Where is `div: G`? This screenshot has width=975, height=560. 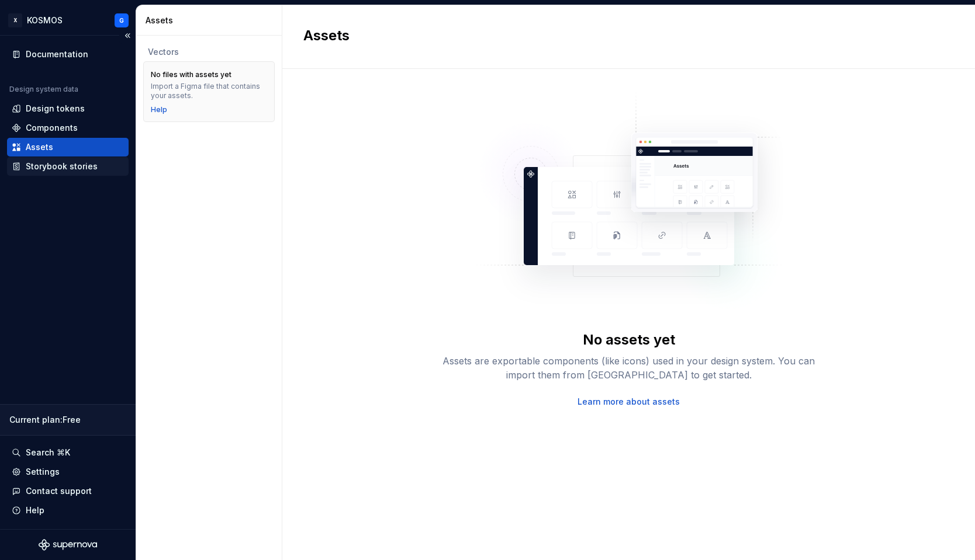
div: G is located at coordinates (122, 21).